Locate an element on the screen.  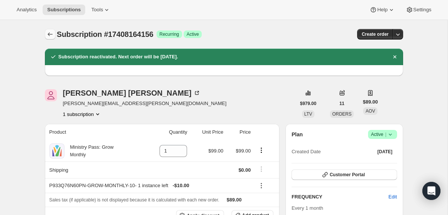
button: Shipping actions is located at coordinates (262, 169).